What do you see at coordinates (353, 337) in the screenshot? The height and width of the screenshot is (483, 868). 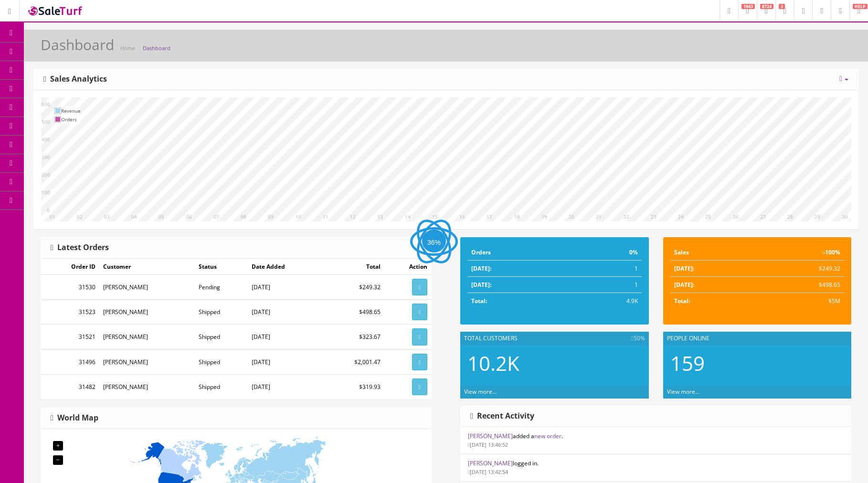 I see `td: $323.67` at bounding box center [353, 337].